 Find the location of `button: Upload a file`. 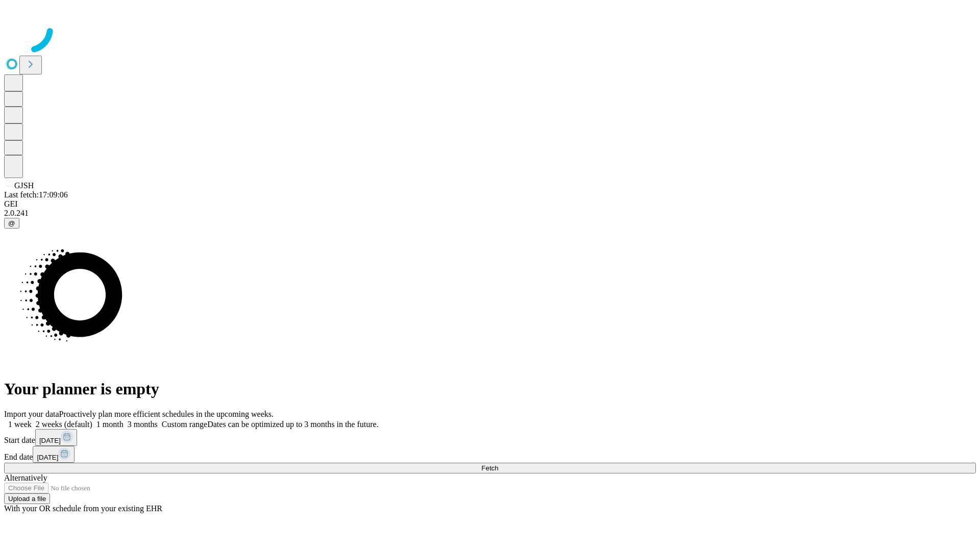

button: Upload a file is located at coordinates (27, 498).